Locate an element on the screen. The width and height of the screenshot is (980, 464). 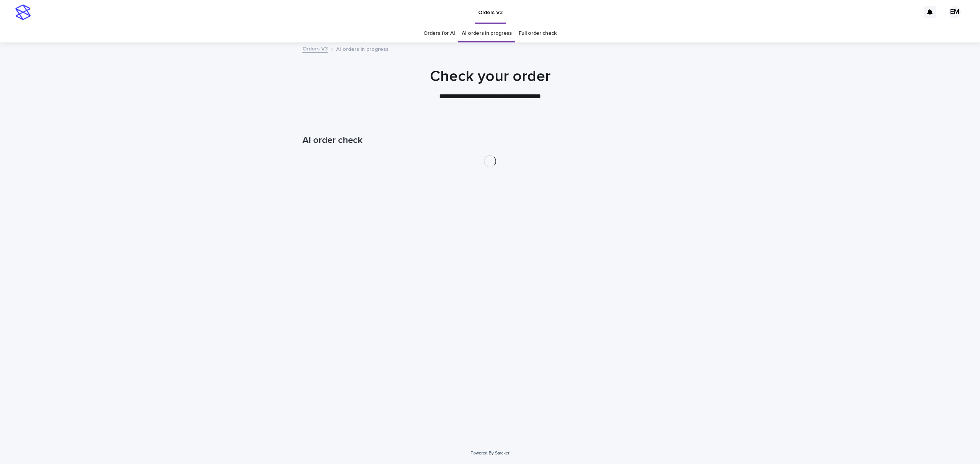
a: Orders V3 is located at coordinates (315, 48).